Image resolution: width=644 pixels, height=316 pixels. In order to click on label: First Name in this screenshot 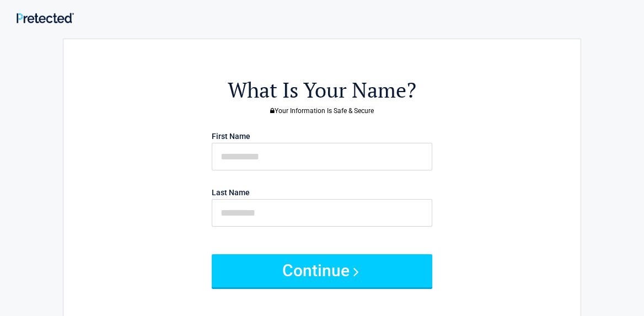, I will do `click(231, 136)`.